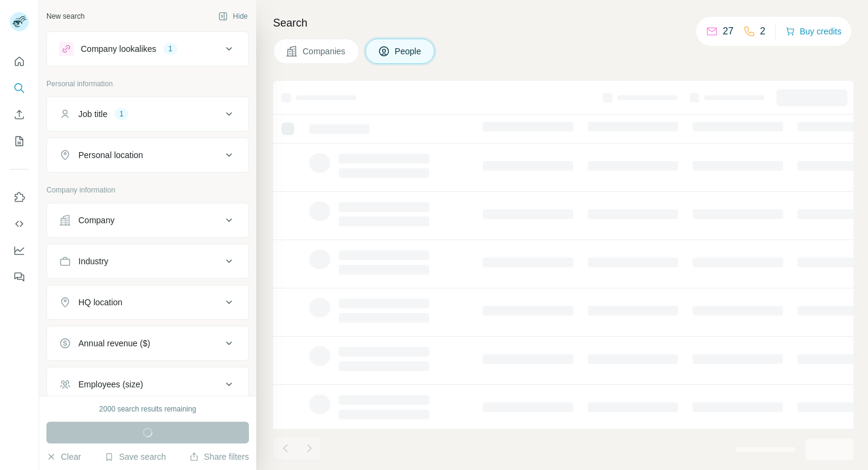 Image resolution: width=868 pixels, height=470 pixels. Describe the element at coordinates (20, 197) in the screenshot. I see `button: Use Surfe on LinkedIn` at that location.